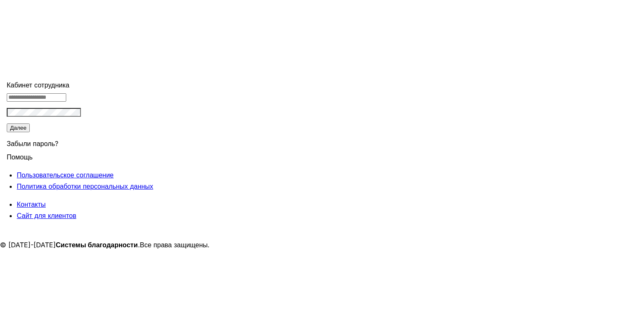  I want to click on div: Забыли пароль?, so click(94, 142).